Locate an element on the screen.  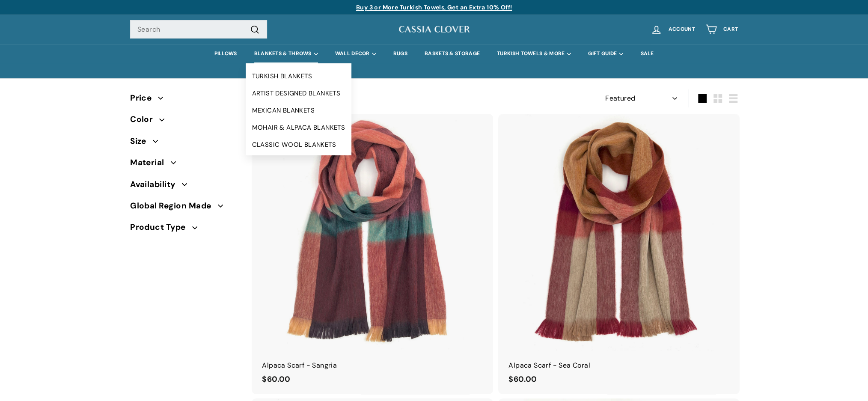
button: Material is located at coordinates (185, 165).